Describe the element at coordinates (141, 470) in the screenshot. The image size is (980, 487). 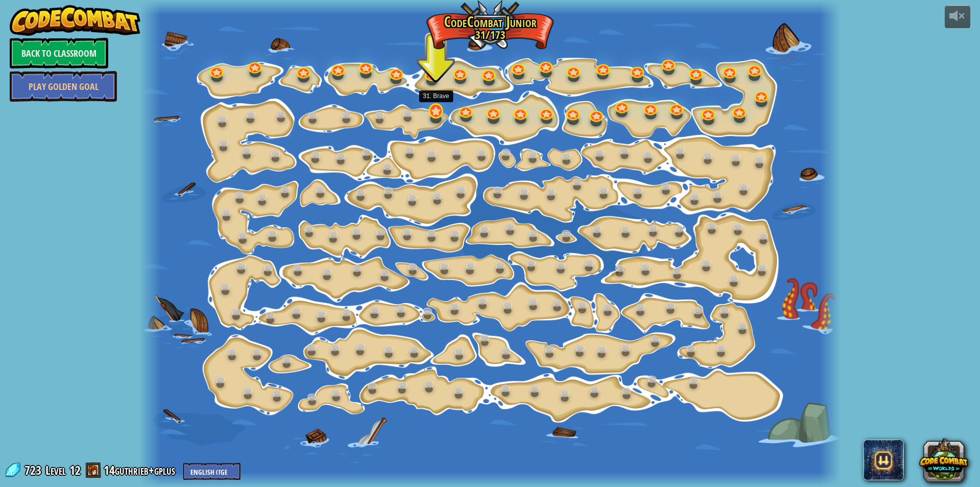
I see `a: 14guthrieb+gplus` at that location.